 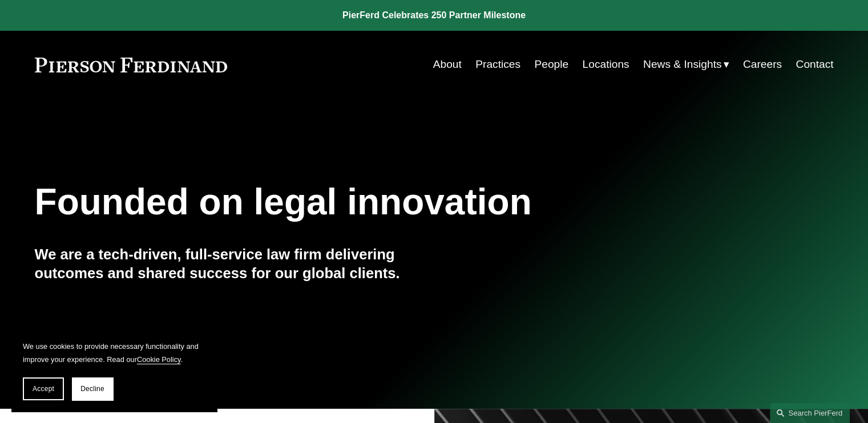 I want to click on h1: Founded on legal innovation, so click(x=368, y=202).